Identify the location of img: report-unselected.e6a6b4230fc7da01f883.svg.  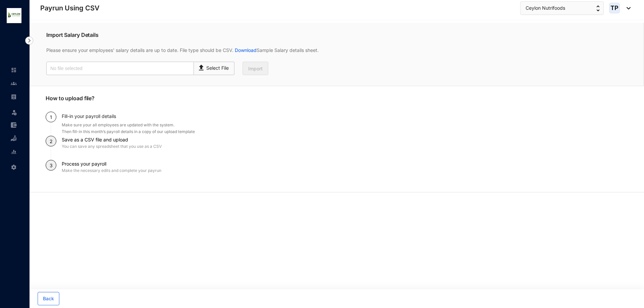
(14, 152).